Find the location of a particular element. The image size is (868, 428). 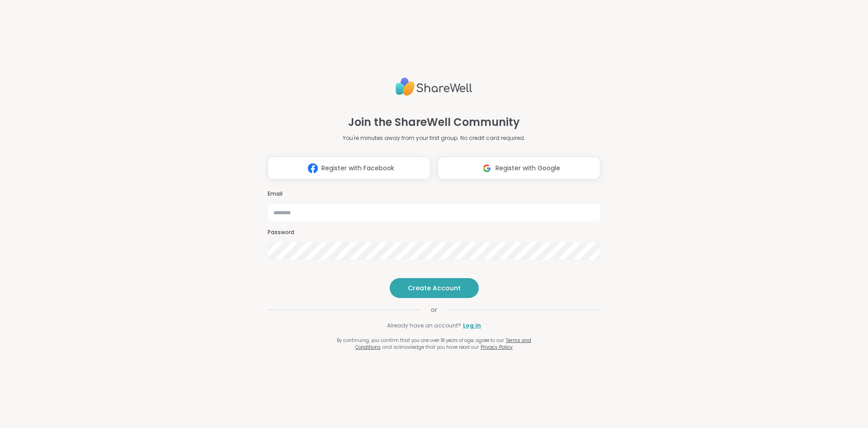

span: Create Account is located at coordinates (434, 288).